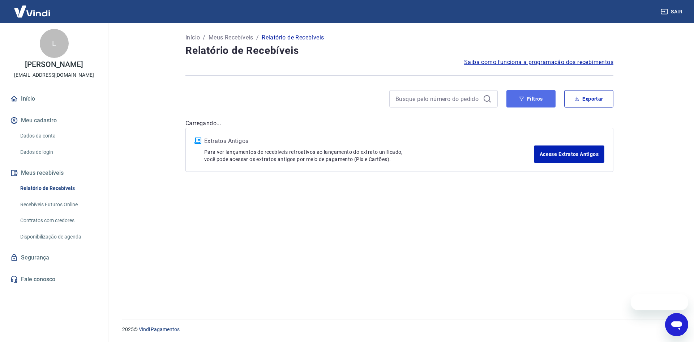 The width and height of the screenshot is (694, 342). What do you see at coordinates (673, 12) in the screenshot?
I see `button: Sair` at bounding box center [673, 12].